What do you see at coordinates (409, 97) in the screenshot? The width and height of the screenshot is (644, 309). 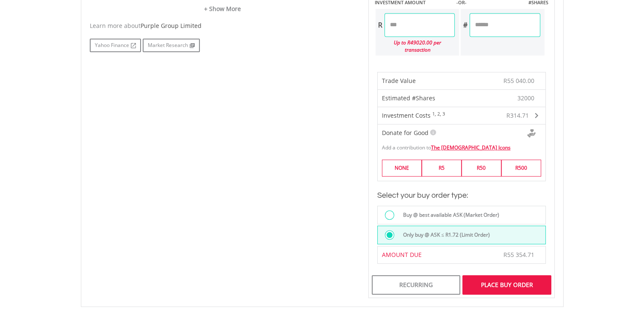 I see `span: Estimated #Shares` at bounding box center [409, 97].